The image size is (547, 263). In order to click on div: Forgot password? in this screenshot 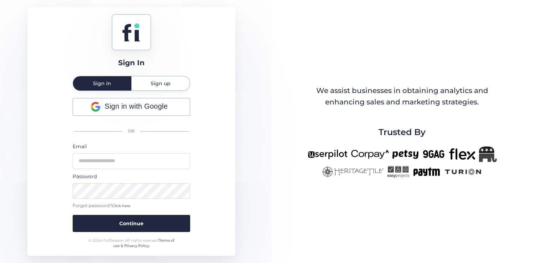, I will do `click(131, 206)`.